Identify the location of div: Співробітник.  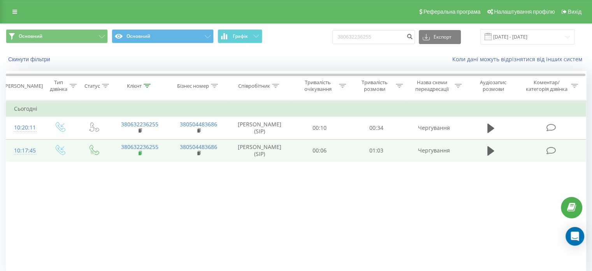
(254, 86).